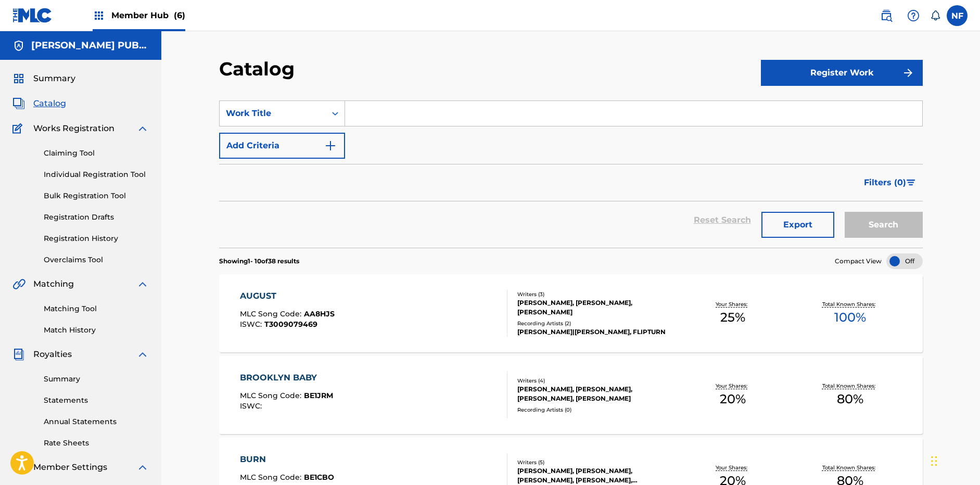 The width and height of the screenshot is (980, 485). Describe the element at coordinates (19, 46) in the screenshot. I see `img: Accounts` at that location.